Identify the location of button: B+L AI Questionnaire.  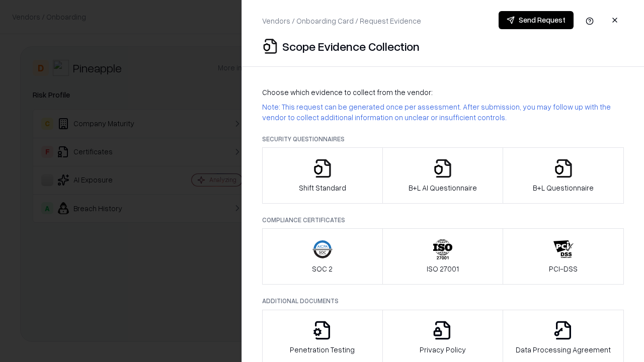
(443, 175).